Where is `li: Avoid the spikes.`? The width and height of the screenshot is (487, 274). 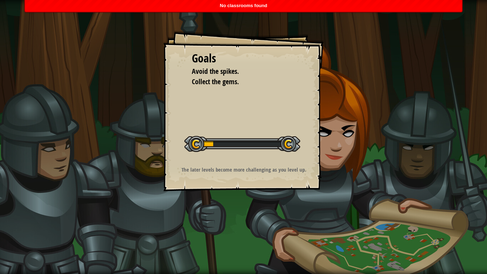 li: Avoid the spikes. is located at coordinates (238, 71).